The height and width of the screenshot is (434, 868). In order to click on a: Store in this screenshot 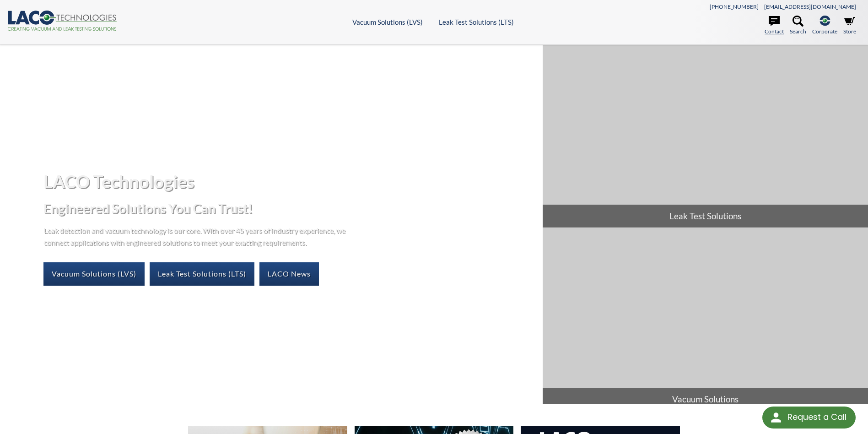, I will do `click(849, 26)`.